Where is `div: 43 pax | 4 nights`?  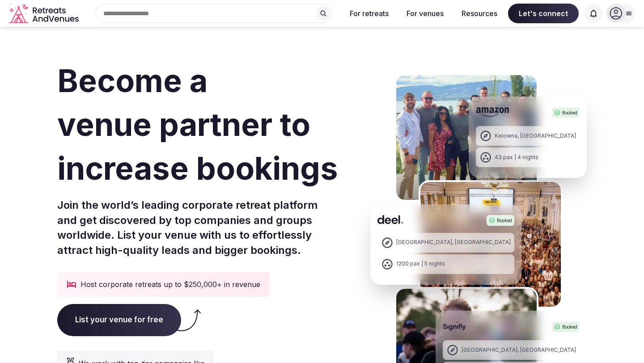 div: 43 pax | 4 nights is located at coordinates (517, 157).